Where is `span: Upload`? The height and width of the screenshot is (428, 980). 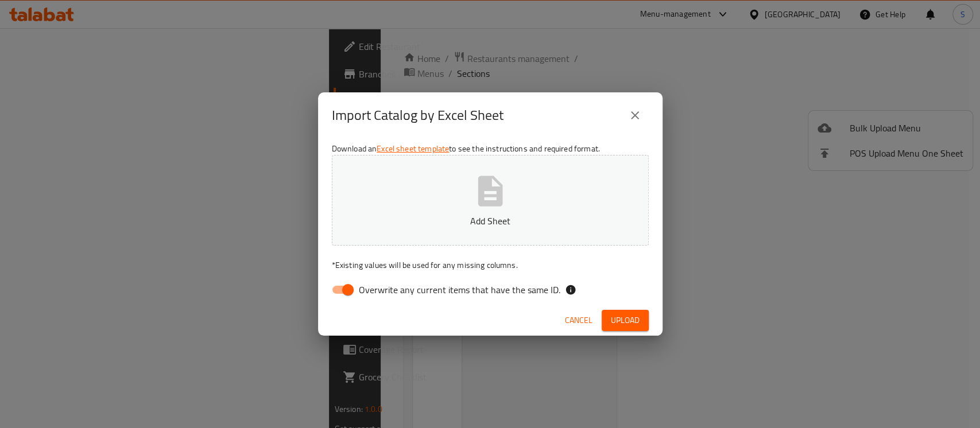 span: Upload is located at coordinates (625, 320).